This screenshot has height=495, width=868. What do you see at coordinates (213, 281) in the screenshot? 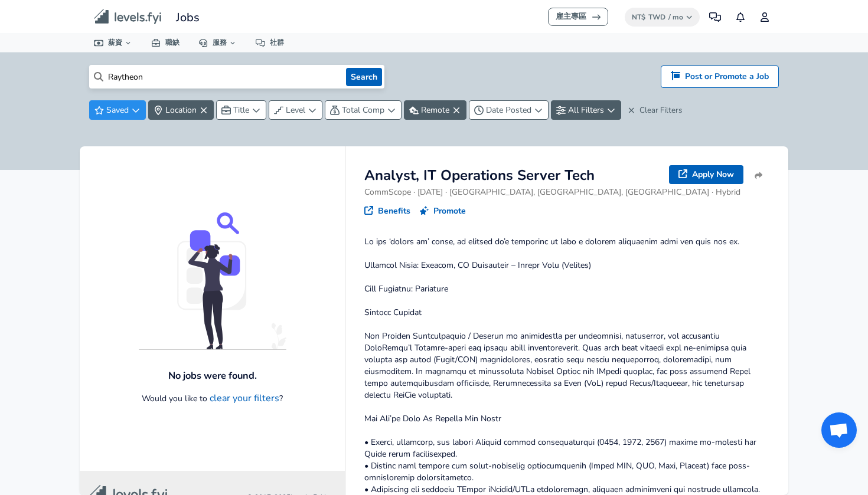
I see `img: svg+xml;base64,PHN2ZyB4bWxucz0iaHR0cDovL3d3dy53My5vcmcvMjAwMC9zdmciIHdpZHRoPSI1NTIuODEwMjMiIGhlaW...` at bounding box center [213, 281].